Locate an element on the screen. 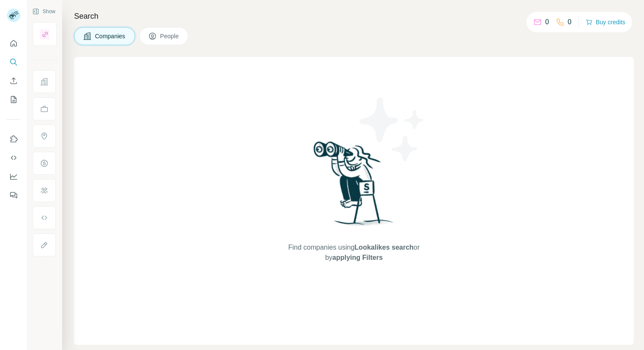 This screenshot has width=644, height=350. button: Buy credits is located at coordinates (605, 22).